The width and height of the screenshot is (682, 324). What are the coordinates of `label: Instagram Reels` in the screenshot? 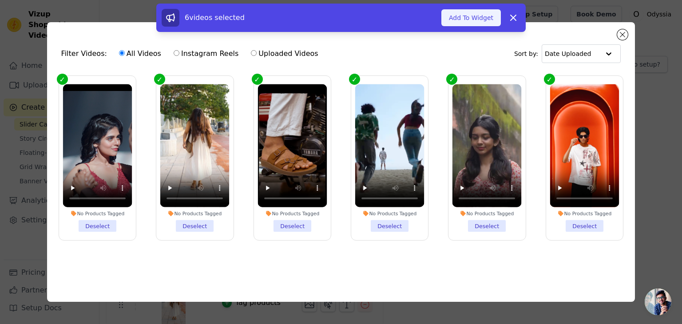 It's located at (206, 54).